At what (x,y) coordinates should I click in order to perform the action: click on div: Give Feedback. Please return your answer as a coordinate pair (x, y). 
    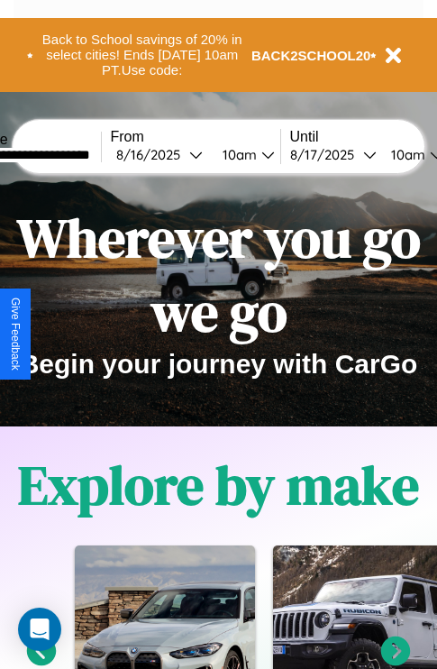
    Looking at the image, I should click on (15, 333).